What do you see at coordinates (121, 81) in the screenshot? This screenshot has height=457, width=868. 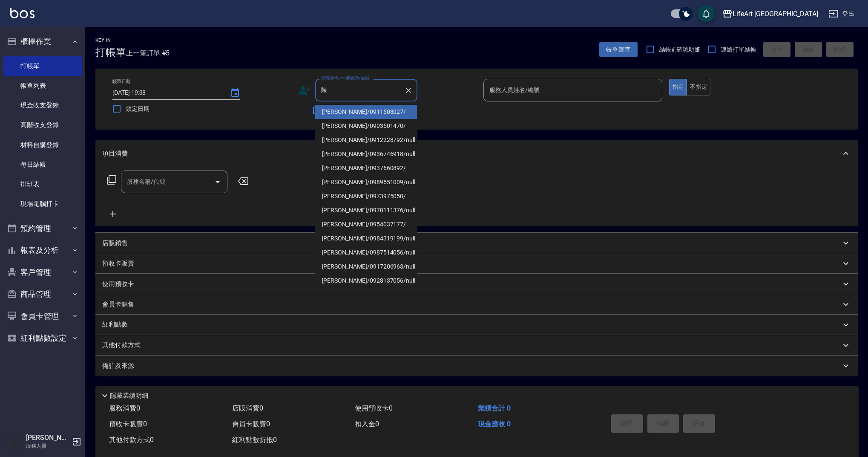 I see `label: 帳單日期` at bounding box center [121, 81].